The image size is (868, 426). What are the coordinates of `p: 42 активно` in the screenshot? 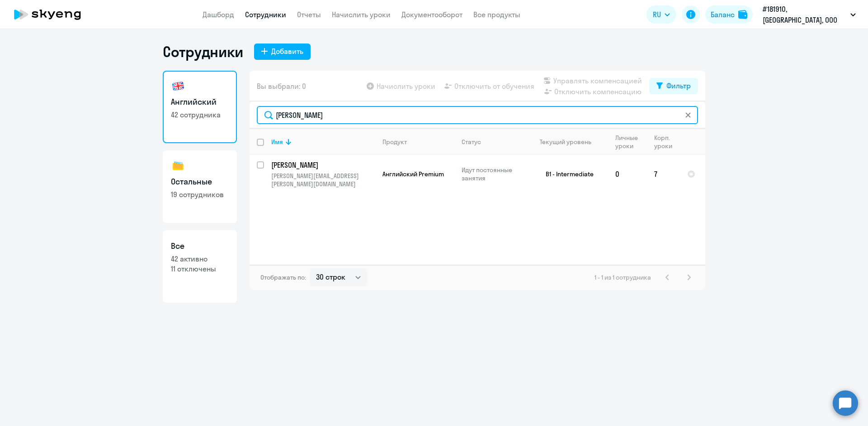 It's located at (200, 258).